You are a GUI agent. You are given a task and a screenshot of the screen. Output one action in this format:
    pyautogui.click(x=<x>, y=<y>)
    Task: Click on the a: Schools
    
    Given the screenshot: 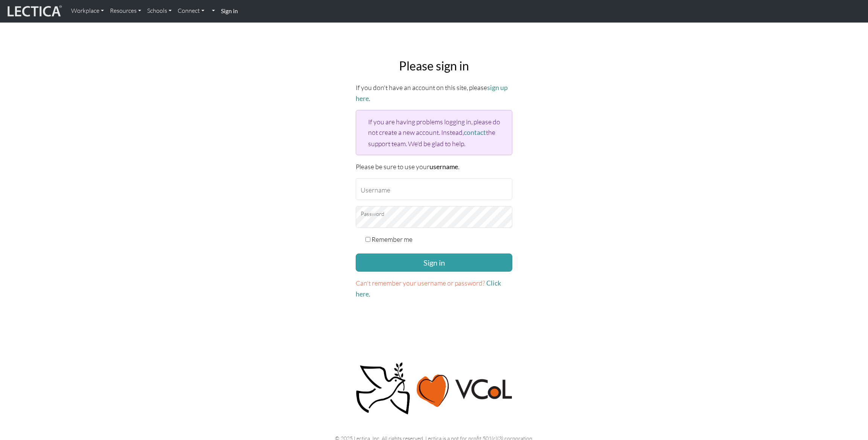 What is the action you would take?
    pyautogui.click(x=159, y=11)
    